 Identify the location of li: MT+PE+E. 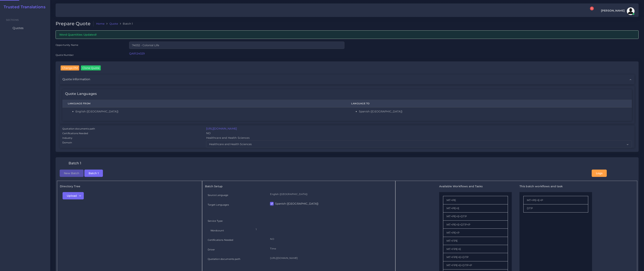
(475, 209).